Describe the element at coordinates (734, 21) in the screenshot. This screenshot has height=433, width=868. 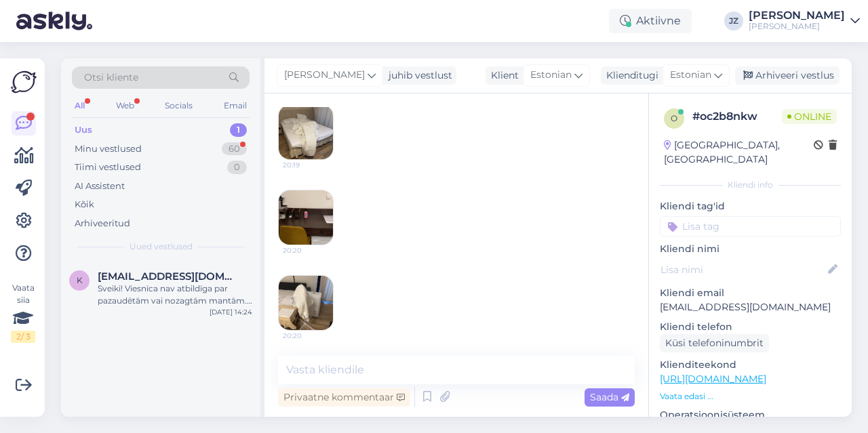
I see `div: JZ` at that location.